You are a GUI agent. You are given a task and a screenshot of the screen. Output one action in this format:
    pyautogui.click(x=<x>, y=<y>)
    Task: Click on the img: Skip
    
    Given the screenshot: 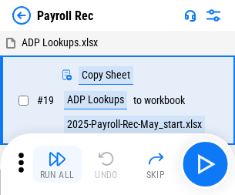 What is the action you would take?
    pyautogui.click(x=156, y=159)
    